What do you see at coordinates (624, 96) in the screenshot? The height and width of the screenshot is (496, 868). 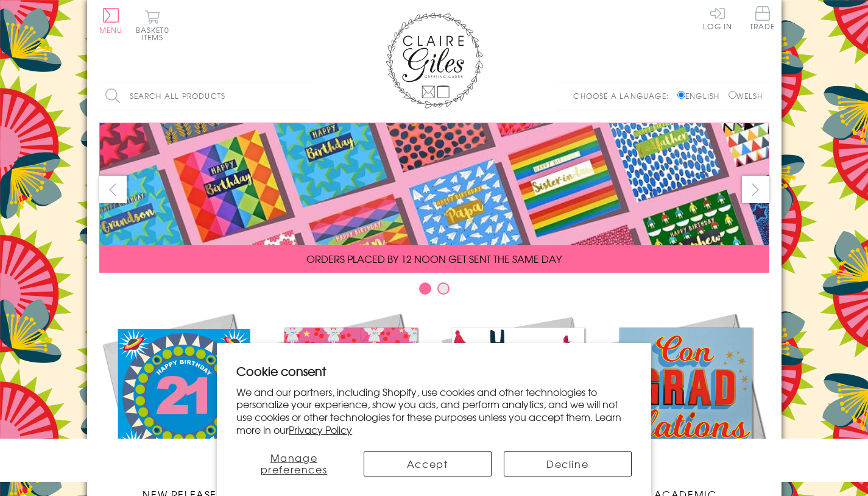 I see `p: Choose a language:` at bounding box center [624, 96].